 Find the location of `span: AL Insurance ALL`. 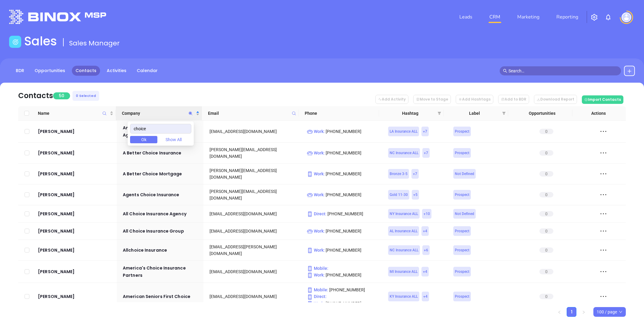

span: AL Insurance ALL is located at coordinates (403, 231).